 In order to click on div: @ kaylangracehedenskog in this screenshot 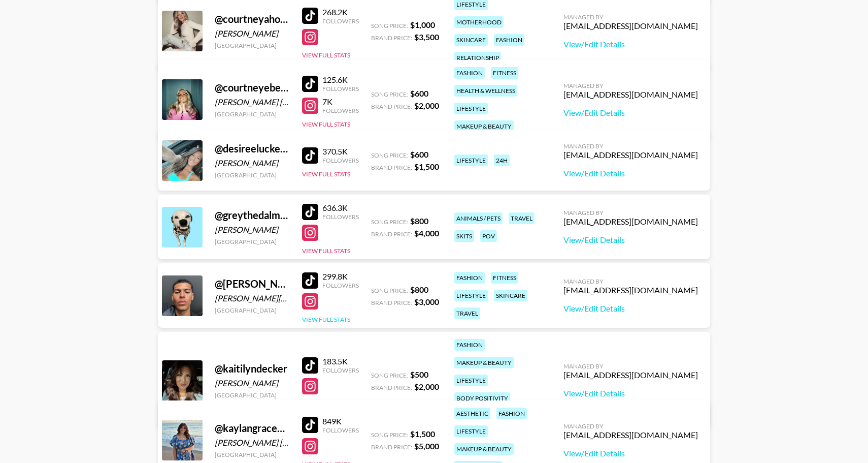, I will do `click(252, 428)`.